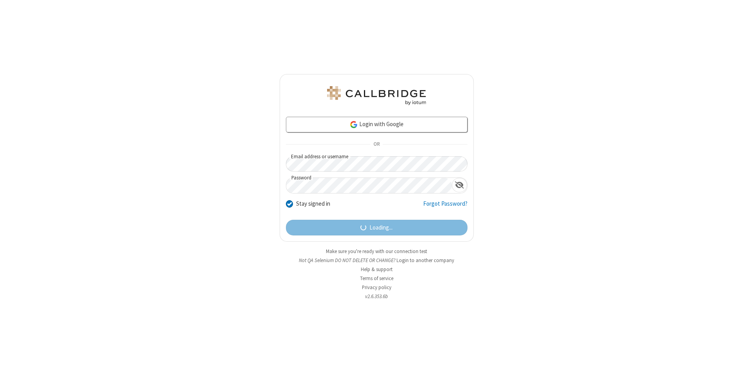 The width and height of the screenshot is (753, 380). Describe the element at coordinates (459, 185) in the screenshot. I see `div: Show password` at that location.